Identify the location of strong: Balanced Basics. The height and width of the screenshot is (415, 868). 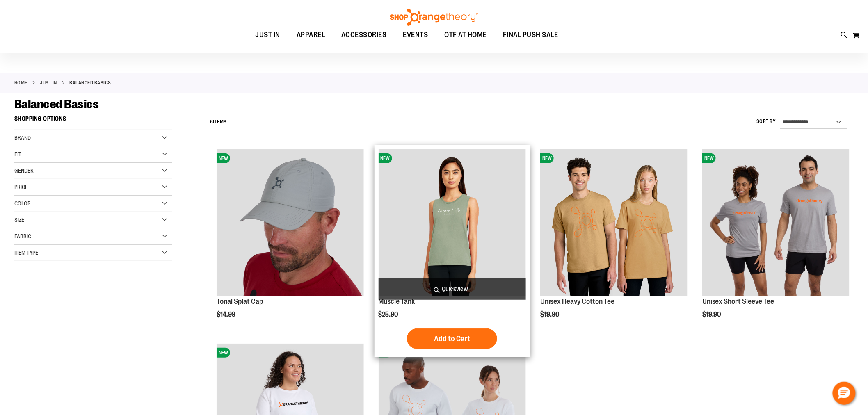
(91, 83).